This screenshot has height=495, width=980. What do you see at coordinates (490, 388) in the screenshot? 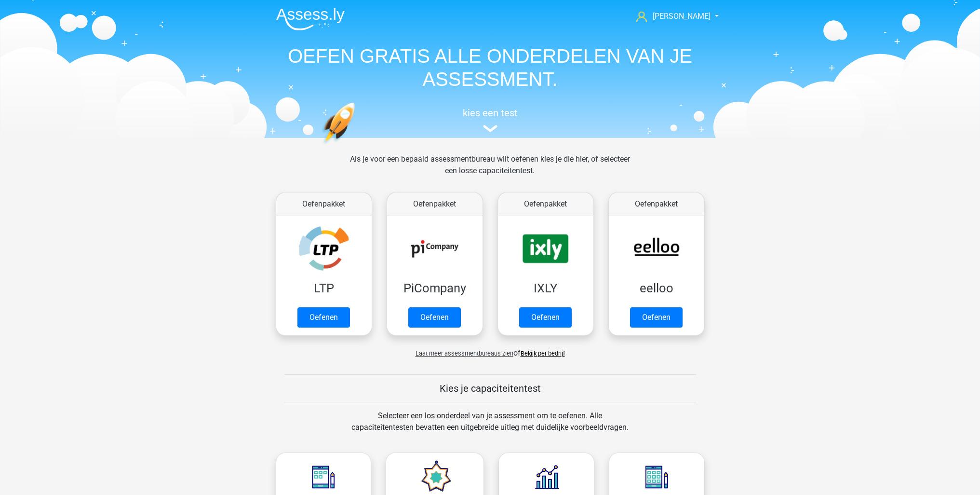
I see `h5: Kies je capaciteitentest` at bounding box center [490, 388].